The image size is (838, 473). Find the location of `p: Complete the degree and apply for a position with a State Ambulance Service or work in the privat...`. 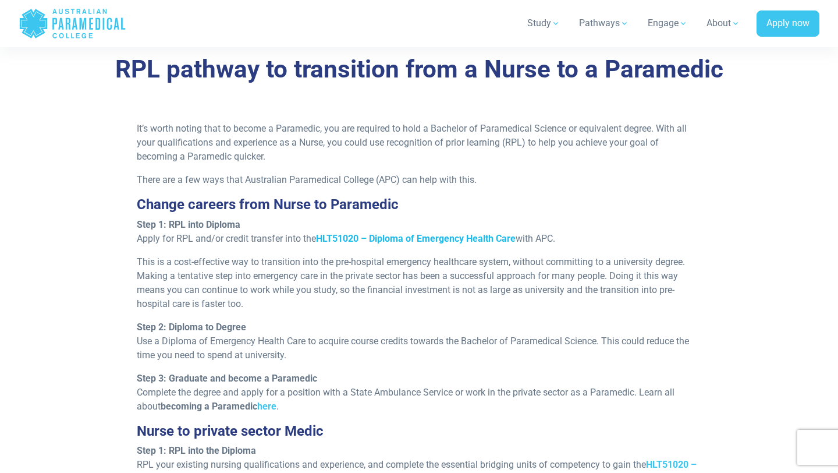

p: Complete the degree and apply for a position with a State Ambulance Service or work in the privat... is located at coordinates (419, 392).